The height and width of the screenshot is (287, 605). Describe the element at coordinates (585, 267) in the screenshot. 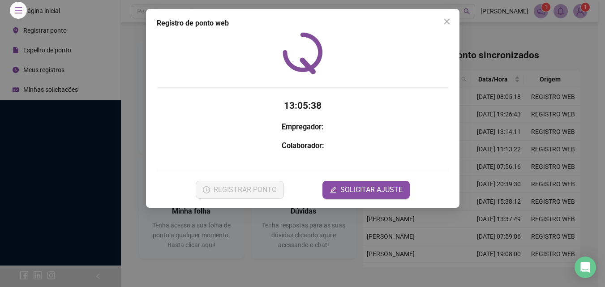

I see `div: Open Intercom Messenger` at that location.